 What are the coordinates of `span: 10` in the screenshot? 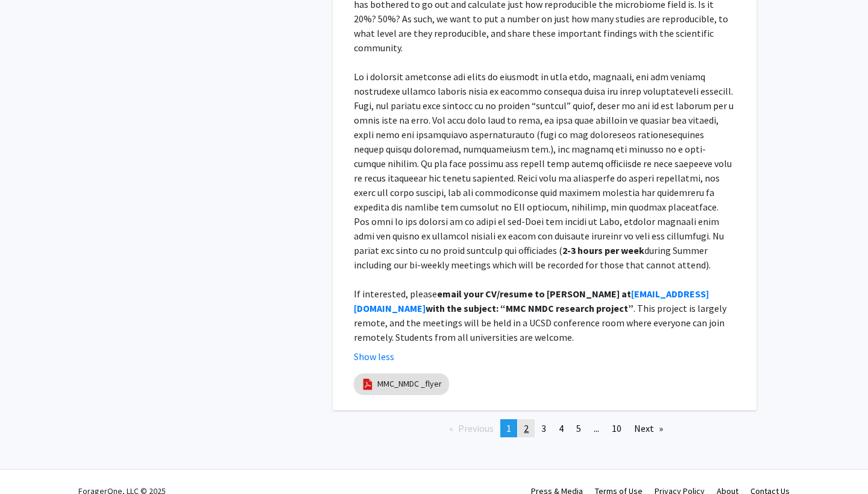 It's located at (616, 428).